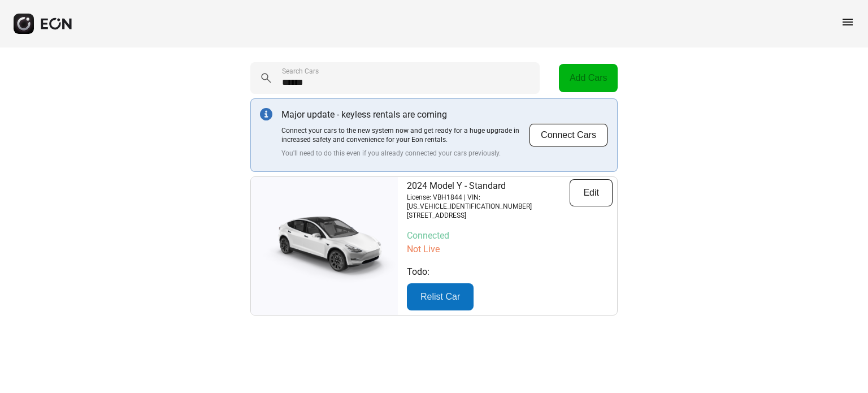  I want to click on p: Connected, so click(510, 236).